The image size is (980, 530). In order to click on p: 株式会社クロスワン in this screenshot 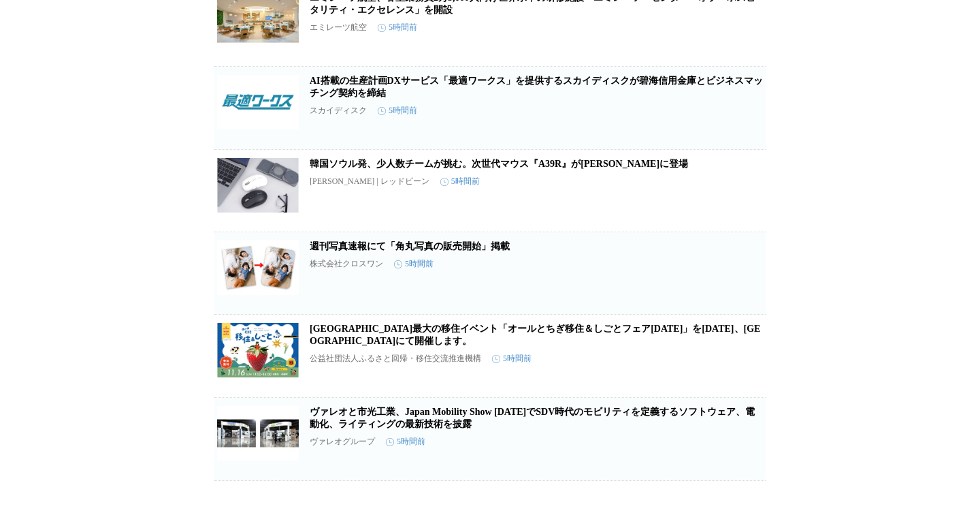, I will do `click(346, 263)`.